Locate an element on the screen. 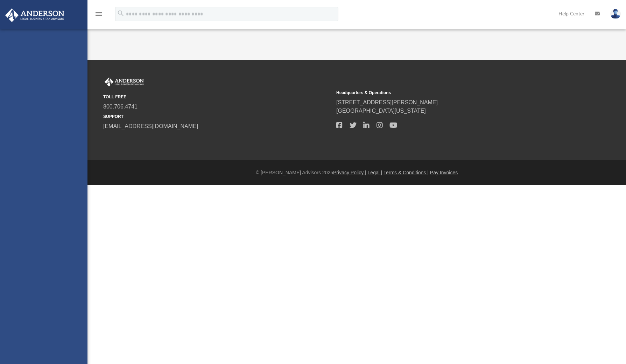 This screenshot has height=364, width=626. a: Terms & Conditions | is located at coordinates (406, 172).